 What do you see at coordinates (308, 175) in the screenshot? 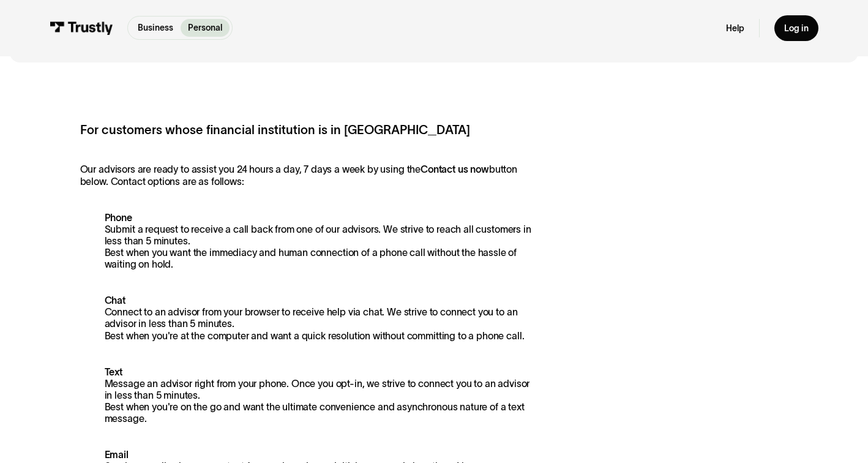
I see `p: Our advisors are ready to assist you 24 hours a day, 7 days a week by using the button below. Con...` at bounding box center [308, 175].